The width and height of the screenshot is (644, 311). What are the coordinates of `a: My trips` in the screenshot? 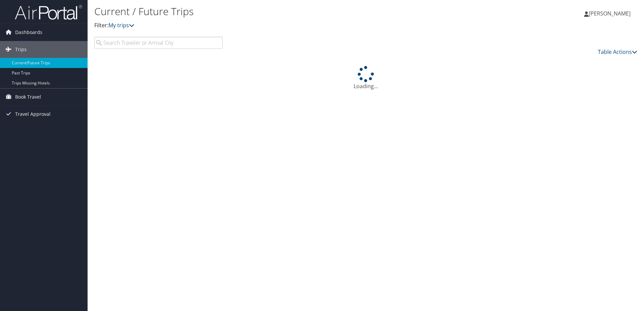 It's located at (121, 25).